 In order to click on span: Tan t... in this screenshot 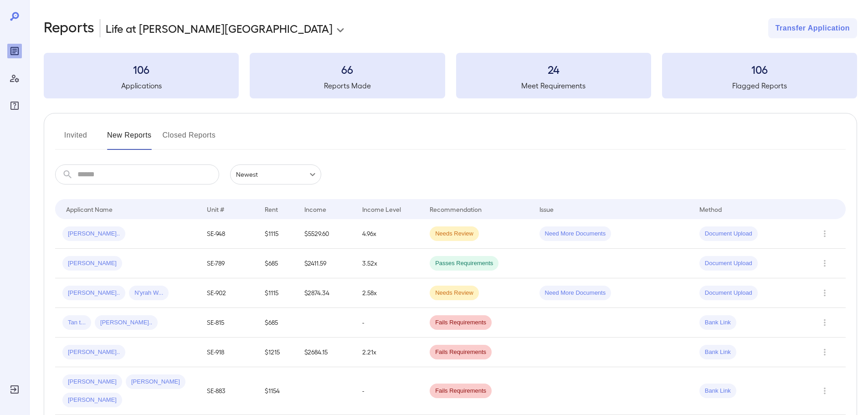, I will do `click(77, 322)`.